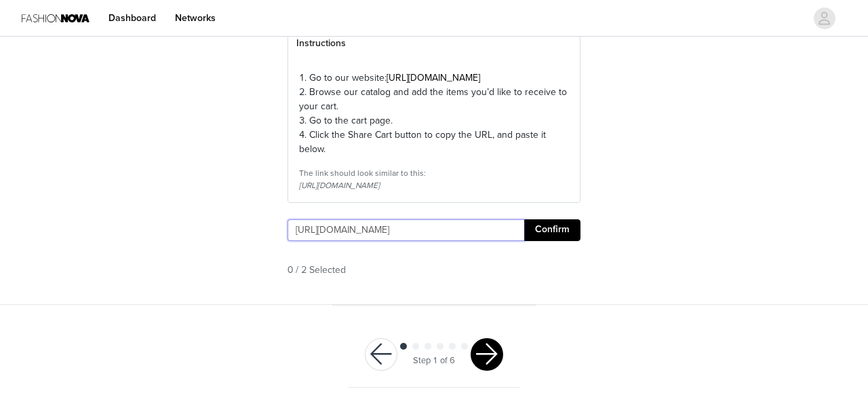 Image resolution: width=868 pixels, height=404 pixels. Describe the element at coordinates (434, 44) in the screenshot. I see `div: Instructions` at that location.